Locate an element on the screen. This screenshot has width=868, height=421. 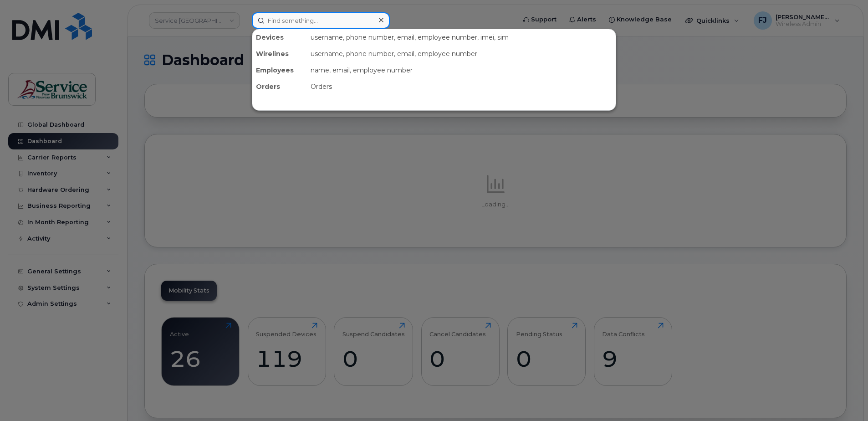
div: Devices is located at coordinates (280, 38).